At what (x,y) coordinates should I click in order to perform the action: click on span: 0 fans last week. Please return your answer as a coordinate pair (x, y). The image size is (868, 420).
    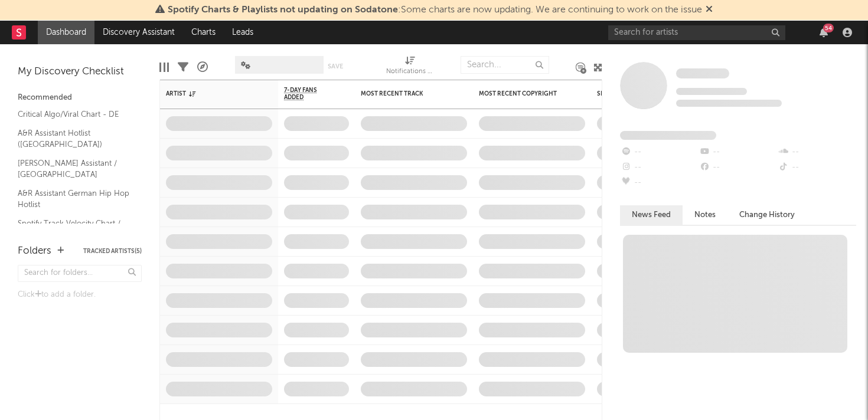
    Looking at the image, I should click on (729, 104).